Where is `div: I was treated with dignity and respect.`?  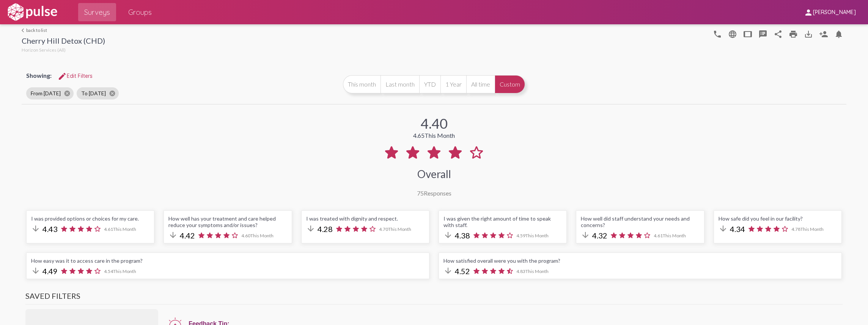
div: I was treated with dignity and respect. is located at coordinates (365, 218).